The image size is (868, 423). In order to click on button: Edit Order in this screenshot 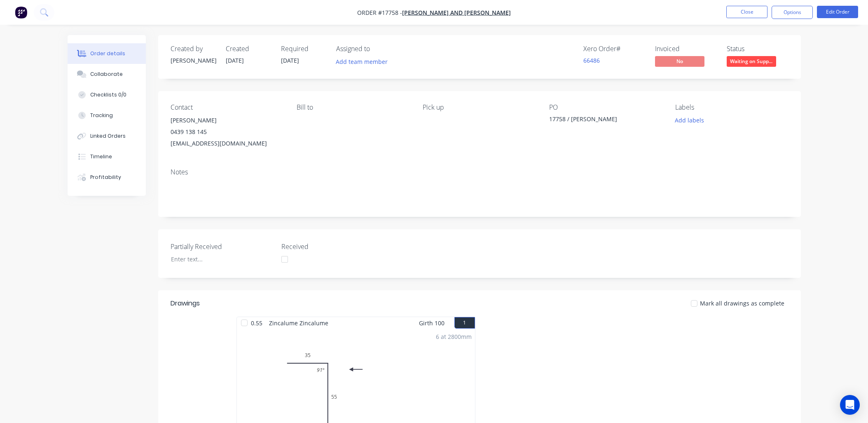, I will do `click(838, 12)`.